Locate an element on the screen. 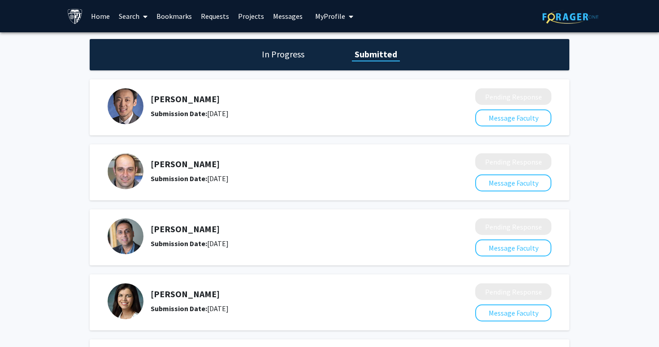 The height and width of the screenshot is (347, 659). h1: In Progress is located at coordinates (283, 54).